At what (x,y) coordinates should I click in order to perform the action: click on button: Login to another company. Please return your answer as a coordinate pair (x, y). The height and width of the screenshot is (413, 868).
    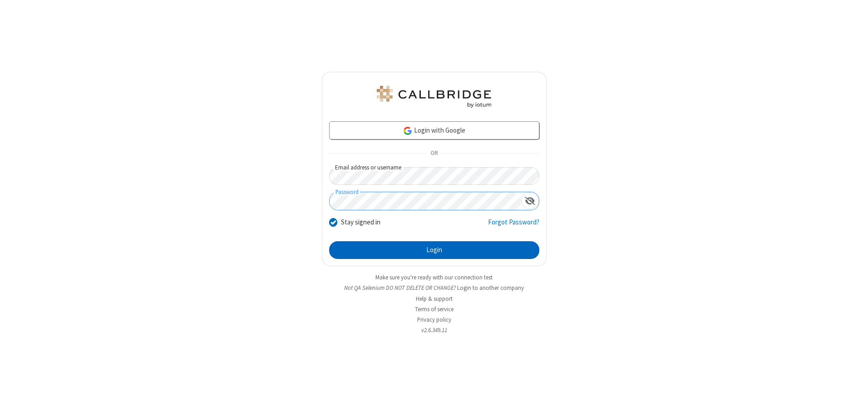
    Looking at the image, I should click on (490, 287).